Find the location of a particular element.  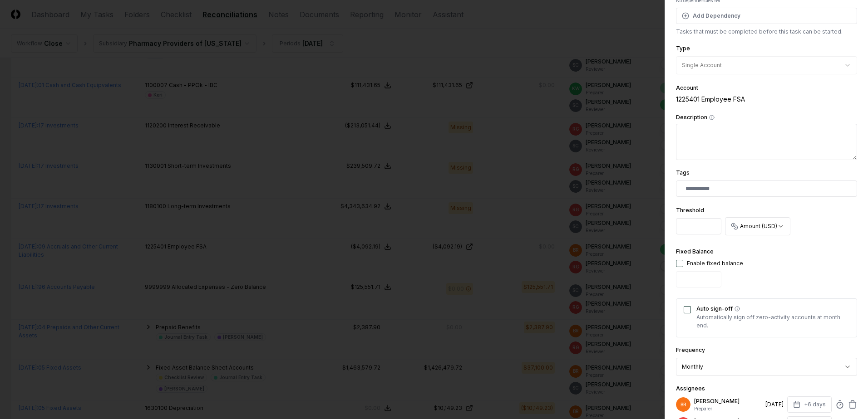

label: Description is located at coordinates (766, 118).